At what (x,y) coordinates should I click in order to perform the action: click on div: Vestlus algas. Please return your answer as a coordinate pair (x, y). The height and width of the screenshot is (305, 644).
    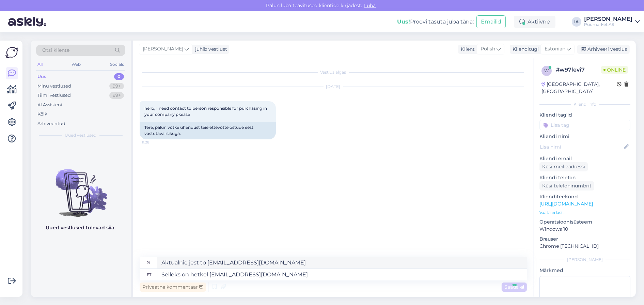
    Looking at the image, I should click on (333, 72).